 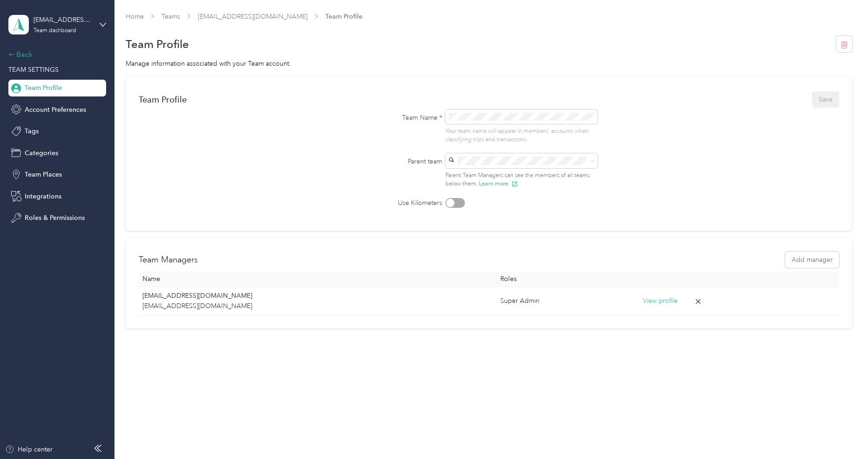 What do you see at coordinates (157, 44) in the screenshot?
I see `h1: Team Profile` at bounding box center [157, 44].